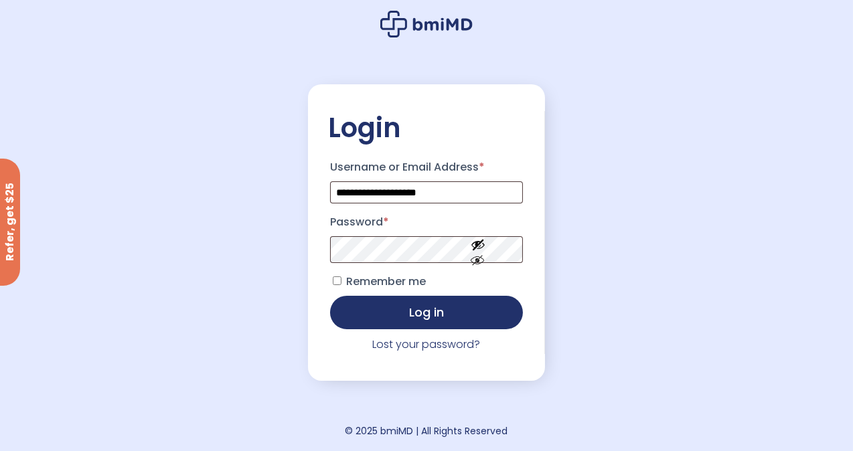 The height and width of the screenshot is (451, 853). Describe the element at coordinates (426, 313) in the screenshot. I see `button: Log in` at that location.